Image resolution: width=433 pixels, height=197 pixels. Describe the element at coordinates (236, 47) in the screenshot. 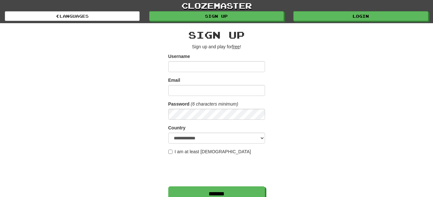

I see `u: free` at that location.